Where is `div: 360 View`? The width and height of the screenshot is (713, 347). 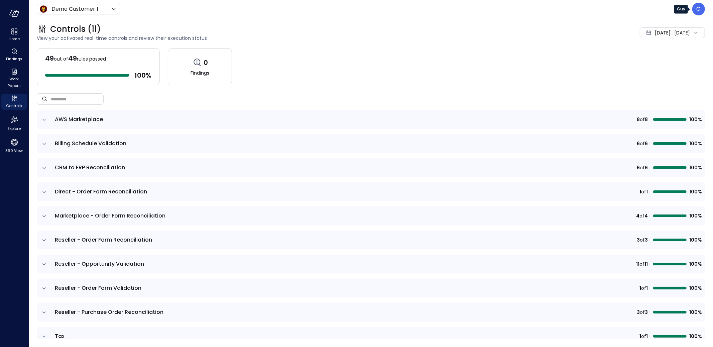
div: 360 View is located at coordinates (14, 145).